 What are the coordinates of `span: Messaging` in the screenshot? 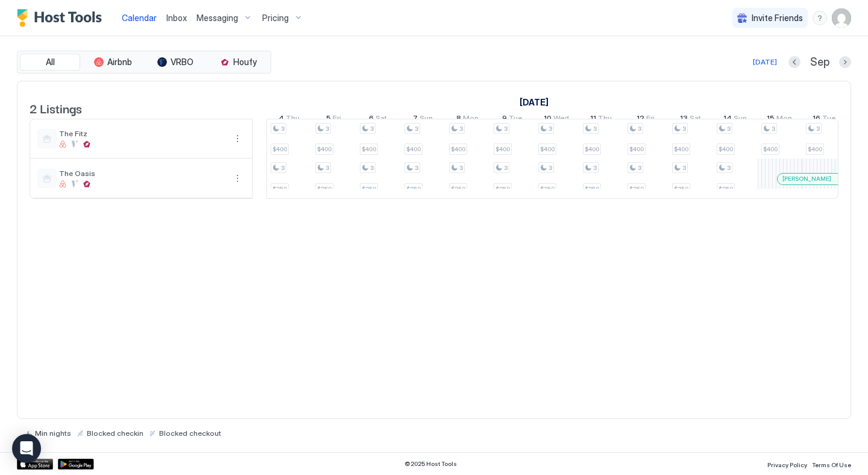 It's located at (217, 18).